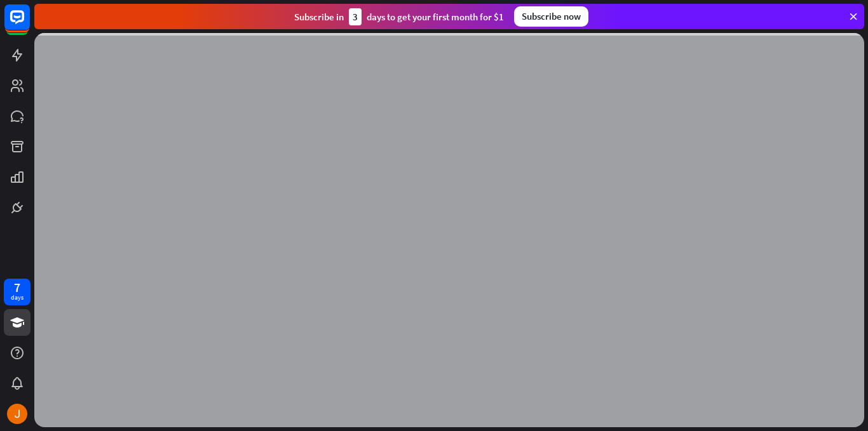 This screenshot has width=868, height=431. What do you see at coordinates (17, 288) in the screenshot?
I see `div: 7` at bounding box center [17, 288].